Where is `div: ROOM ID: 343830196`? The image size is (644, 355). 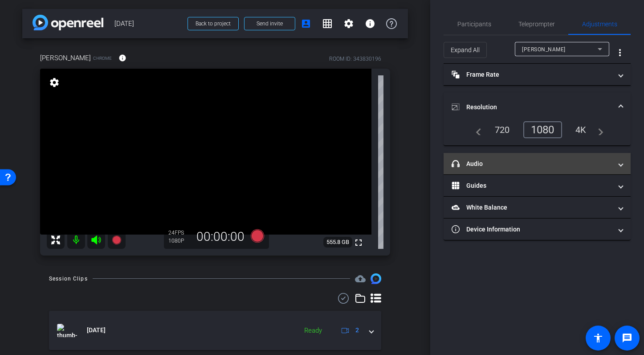 div: ROOM ID: 343830196 is located at coordinates (355, 59).